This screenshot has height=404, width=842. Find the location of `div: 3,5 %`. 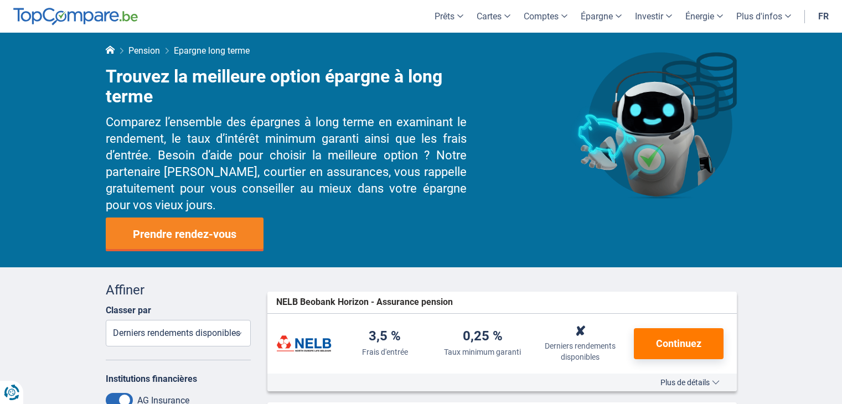

div: 3,5 % is located at coordinates (385, 337).